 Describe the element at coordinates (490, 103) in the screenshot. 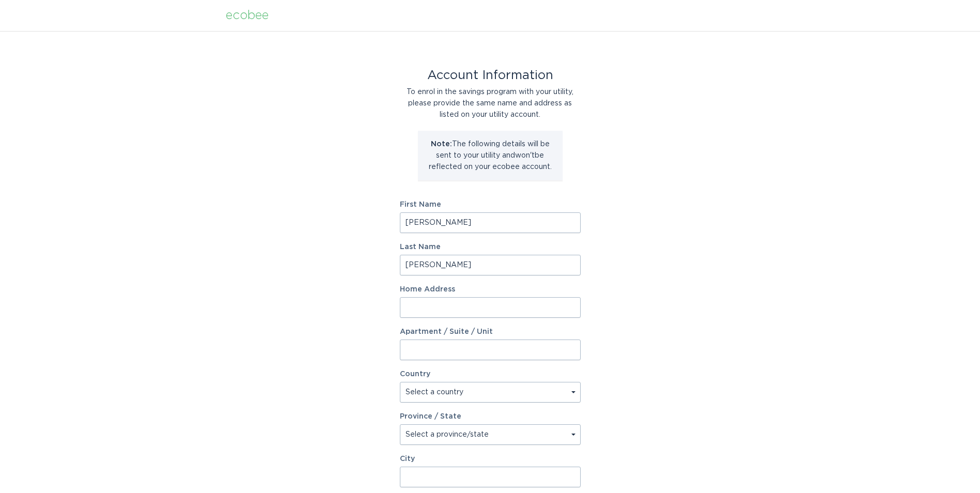

I see `div: To enrol in the savings program with your utility, please provide the same name and address as li...` at that location.